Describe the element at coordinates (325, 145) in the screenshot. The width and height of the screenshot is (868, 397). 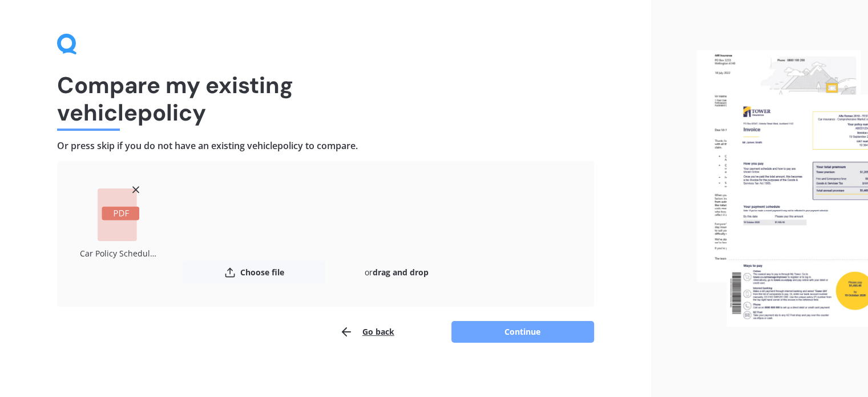
I see `h4: Or press skip if you do not have an existing vehicle policy to compare.` at that location.